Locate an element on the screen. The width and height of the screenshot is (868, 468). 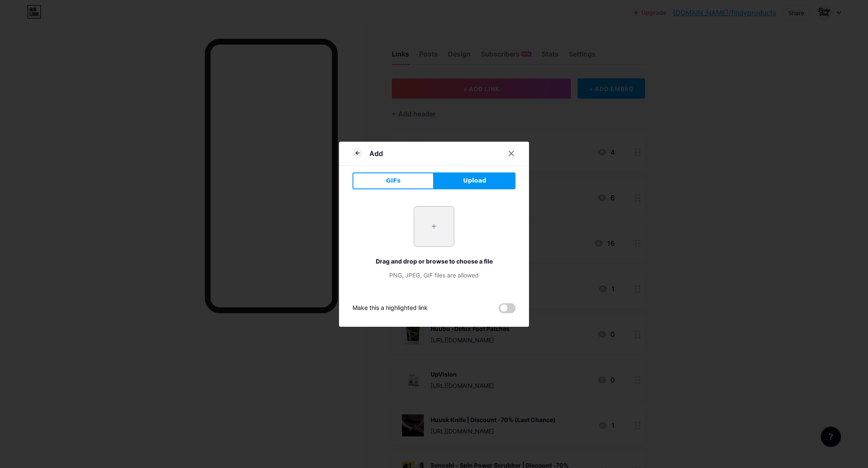
div: Add is located at coordinates (376, 154).